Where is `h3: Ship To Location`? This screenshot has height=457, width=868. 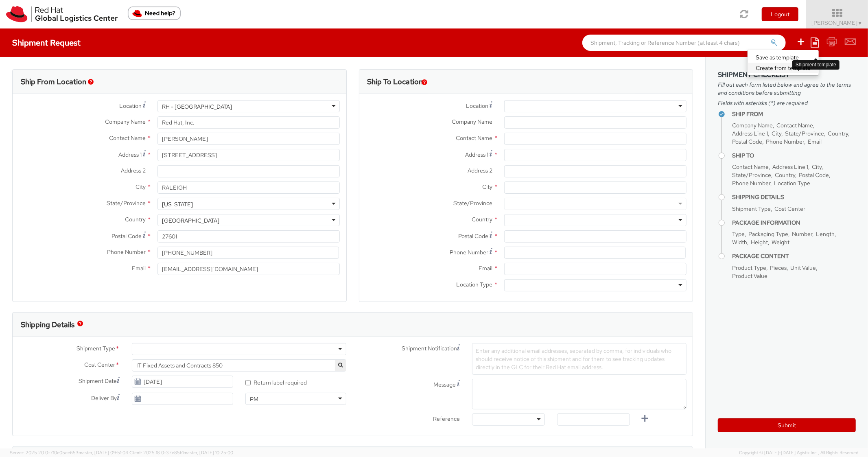 h3: Ship To Location is located at coordinates (395, 82).